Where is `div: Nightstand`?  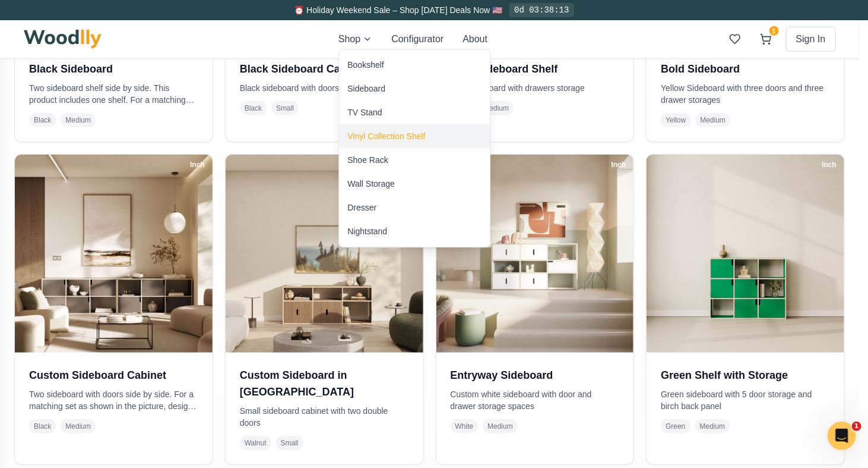 div: Nightstand is located at coordinates (367, 232).